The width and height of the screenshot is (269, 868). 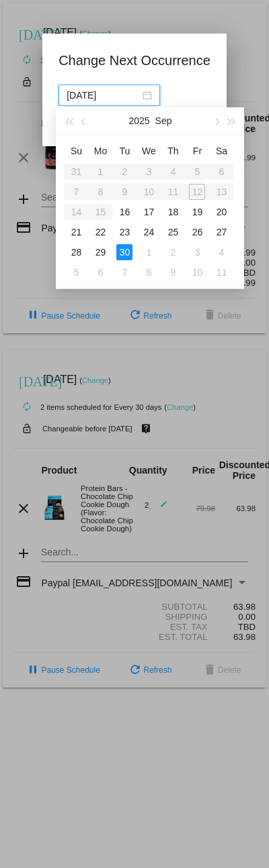 What do you see at coordinates (197, 151) in the screenshot?
I see `th: Fri` at bounding box center [197, 151].